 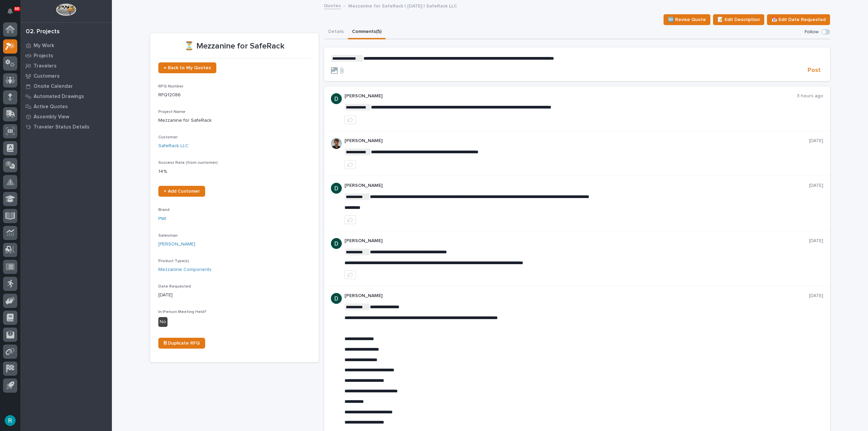 What do you see at coordinates (187, 68) in the screenshot?
I see `span: ← Back to My Quotes` at bounding box center [187, 68].